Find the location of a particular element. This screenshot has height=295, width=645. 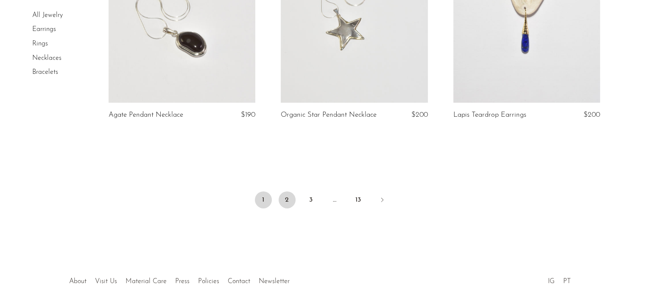

a: About is located at coordinates (78, 281).